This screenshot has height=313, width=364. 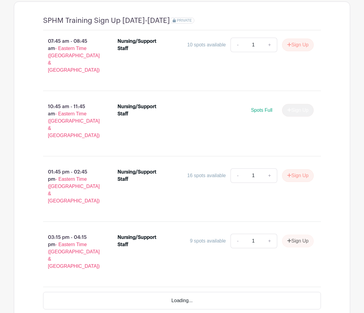 I want to click on p: 10:45 am - 11:45 am, so click(x=71, y=121).